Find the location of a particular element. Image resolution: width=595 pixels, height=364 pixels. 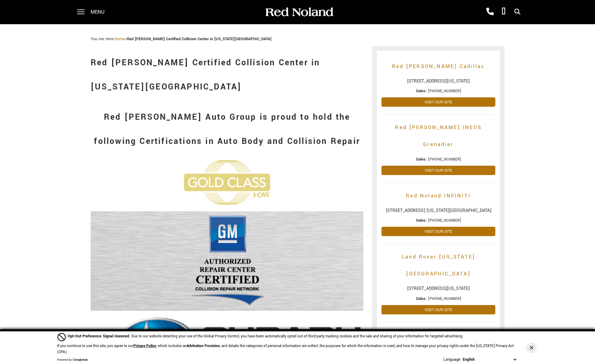

u: Privacy Policy is located at coordinates (145, 346).